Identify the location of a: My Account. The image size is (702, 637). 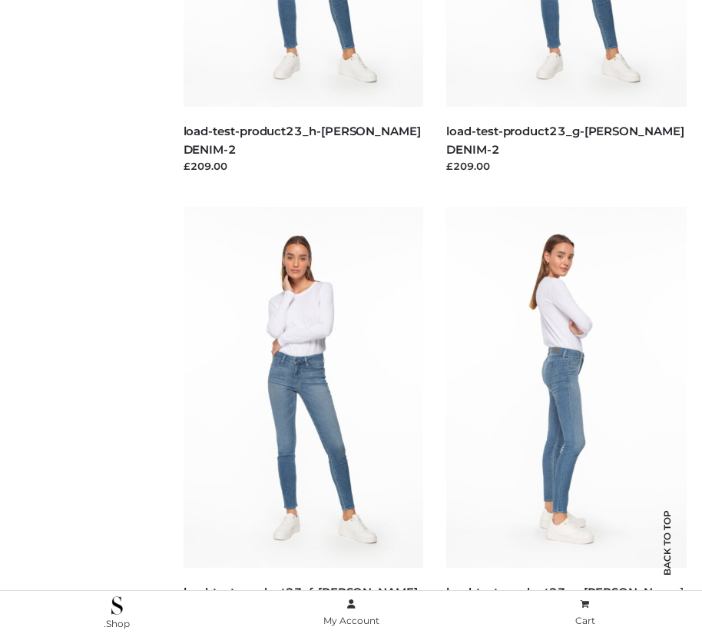
(351, 612).